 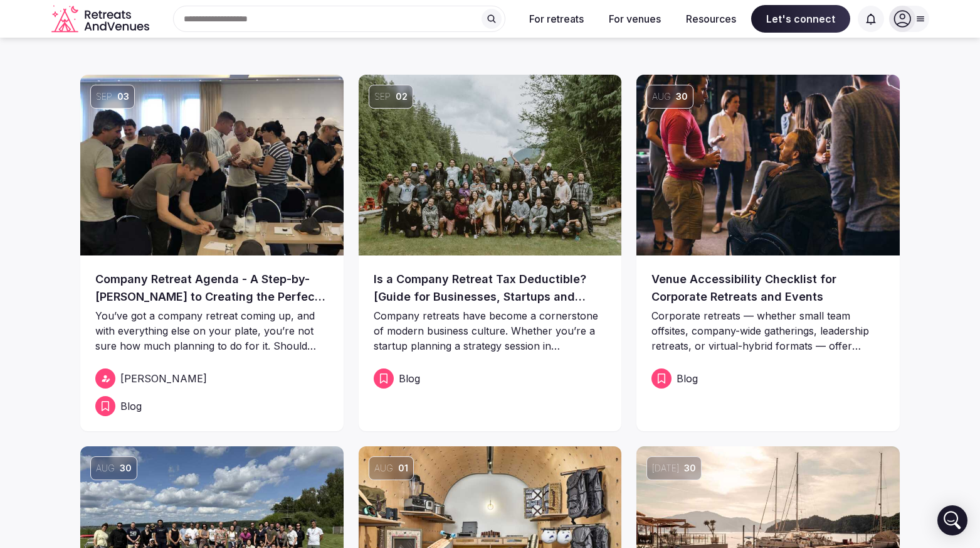 I want to click on p: Corporate retreats — whether small team offsites, company-wide gatherings, leadership retreats, o..., so click(x=768, y=331).